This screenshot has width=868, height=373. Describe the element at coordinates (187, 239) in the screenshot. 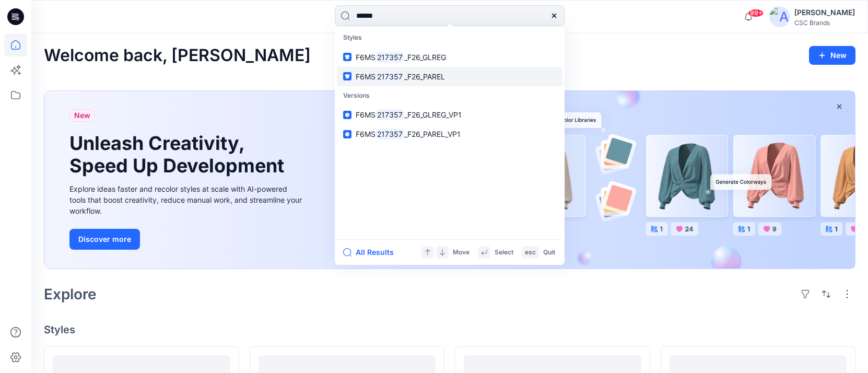

I see `a: Discover more` at that location.